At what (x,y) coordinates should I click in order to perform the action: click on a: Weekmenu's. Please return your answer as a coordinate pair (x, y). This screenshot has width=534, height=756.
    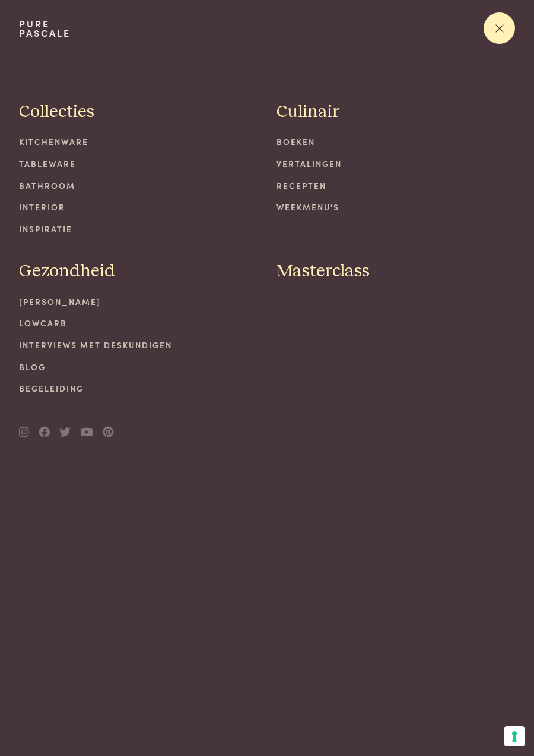
    Looking at the image, I should click on (396, 207).